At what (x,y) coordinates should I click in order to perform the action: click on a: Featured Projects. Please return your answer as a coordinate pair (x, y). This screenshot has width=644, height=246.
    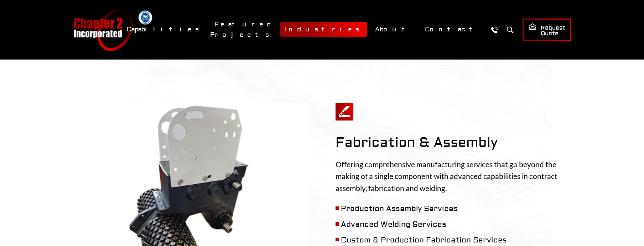
    Looking at the image, I should click on (243, 30).